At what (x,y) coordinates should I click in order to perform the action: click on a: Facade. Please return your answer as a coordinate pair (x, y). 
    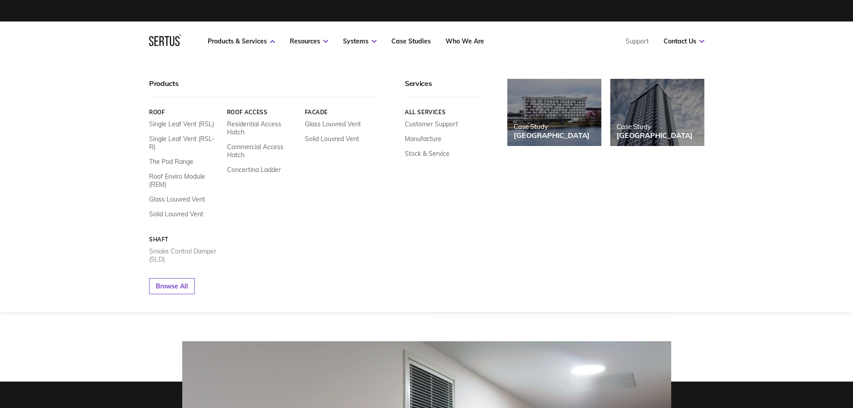
    Looking at the image, I should click on (340, 112).